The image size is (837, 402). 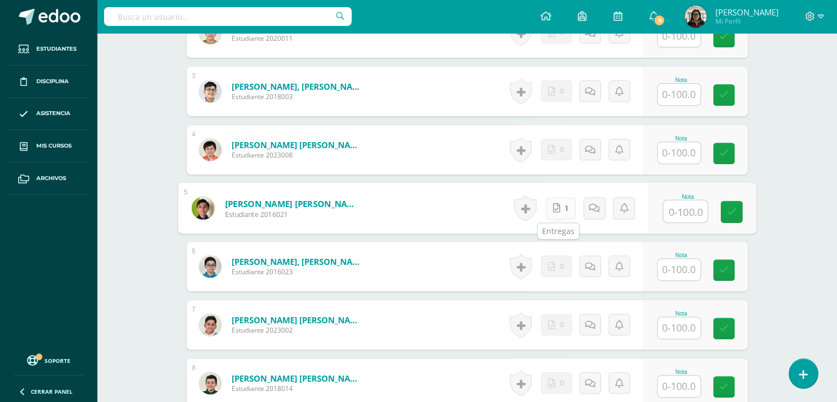 I want to click on div: Entregas, so click(x=558, y=231).